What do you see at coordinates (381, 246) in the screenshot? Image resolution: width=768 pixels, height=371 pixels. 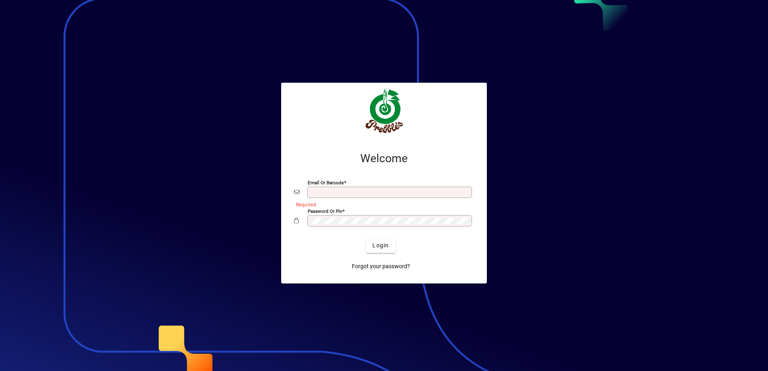 I see `span: Login` at bounding box center [381, 246].